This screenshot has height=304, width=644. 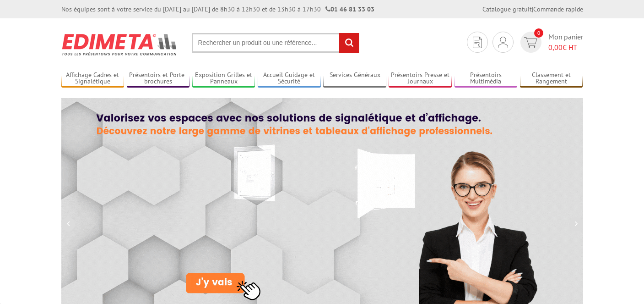 What do you see at coordinates (158, 78) in the screenshot?
I see `a: Présentoirs et Porte-brochures` at bounding box center [158, 78].